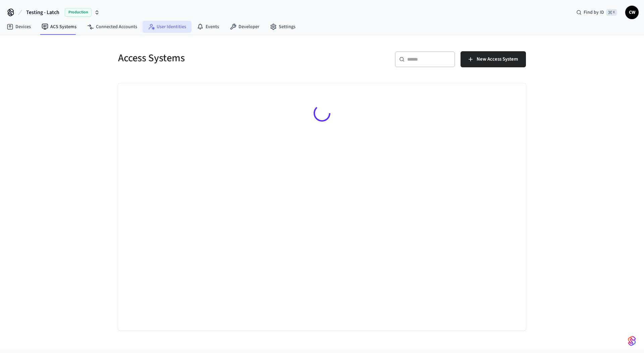  Describe the element at coordinates (19, 27) in the screenshot. I see `a: Devices` at that location.